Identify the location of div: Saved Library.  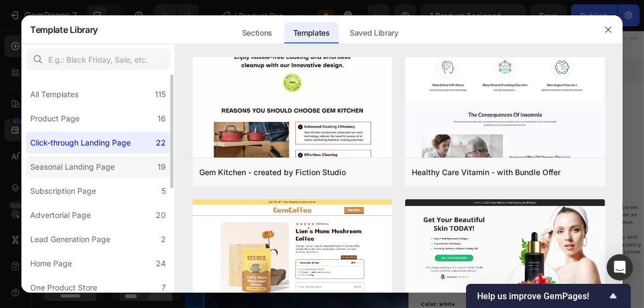
(374, 33).